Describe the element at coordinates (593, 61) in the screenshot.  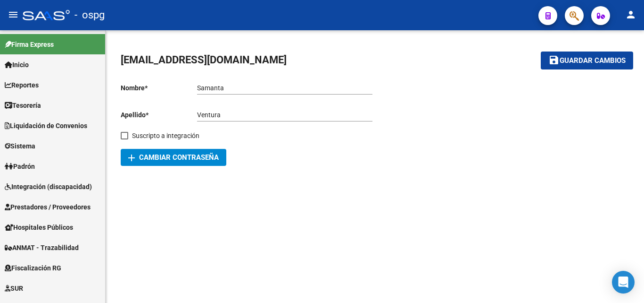
I see `span: Guardar cambios` at that location.